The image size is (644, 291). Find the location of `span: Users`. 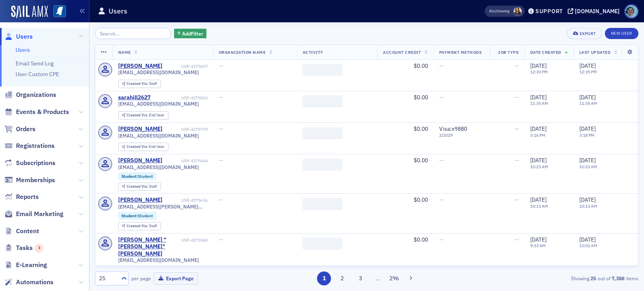

span: Users is located at coordinates (25, 37).